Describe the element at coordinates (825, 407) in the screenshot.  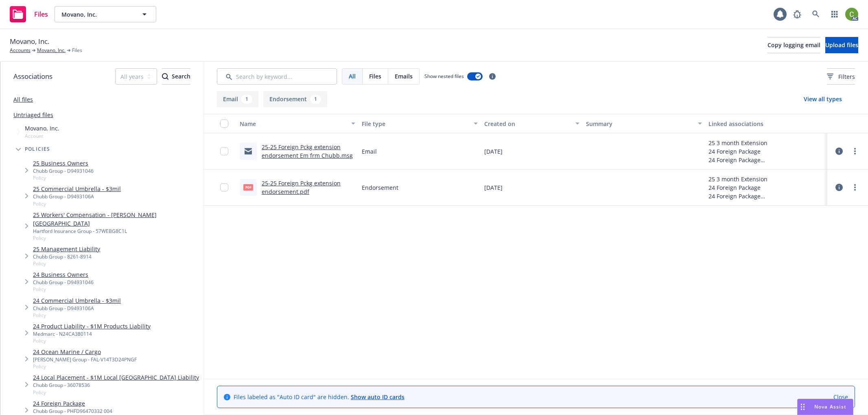
I see `button: Nova Assist` at that location.